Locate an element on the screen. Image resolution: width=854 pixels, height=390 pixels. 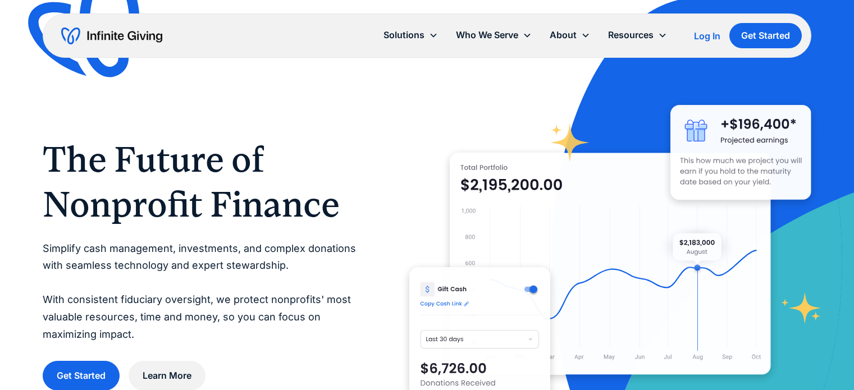
p: Simplify cash management, investments, and complex donations with seamless technology and expert ... is located at coordinates (203, 292).